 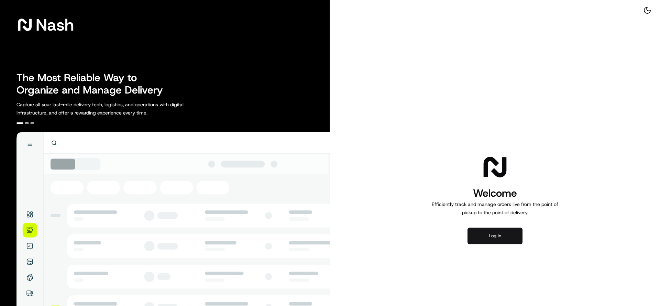 I want to click on button: Log in, so click(x=495, y=236).